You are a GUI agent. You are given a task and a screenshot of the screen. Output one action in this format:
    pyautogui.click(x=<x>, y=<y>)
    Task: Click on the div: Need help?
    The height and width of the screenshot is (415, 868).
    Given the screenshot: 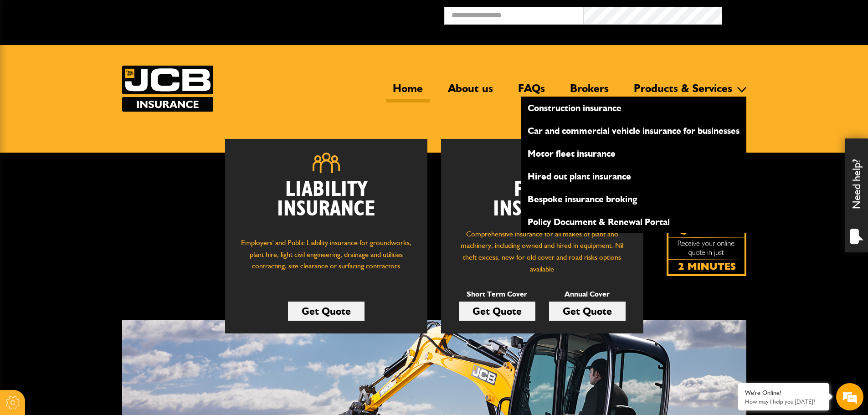 What is the action you would take?
    pyautogui.click(x=856, y=196)
    